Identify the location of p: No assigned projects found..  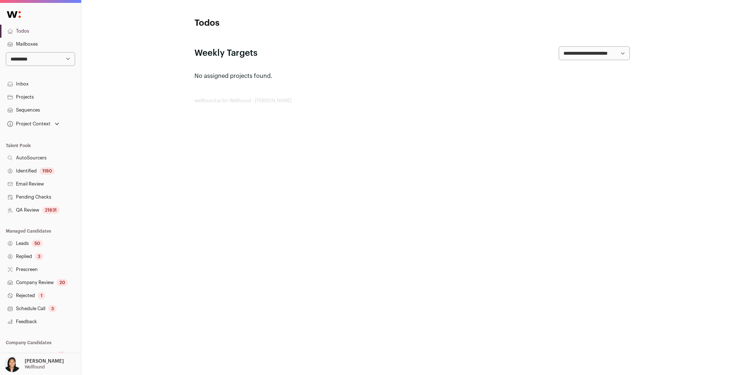
(412, 76).